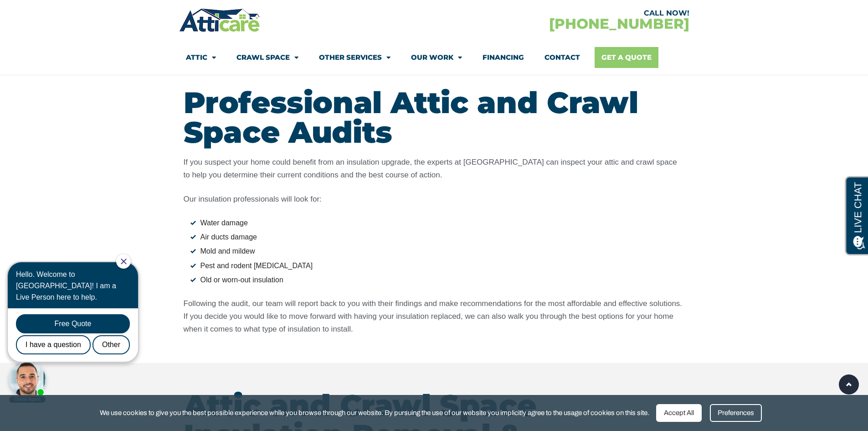  What do you see at coordinates (736, 412) in the screenshot?
I see `div: Preferences` at bounding box center [736, 412].